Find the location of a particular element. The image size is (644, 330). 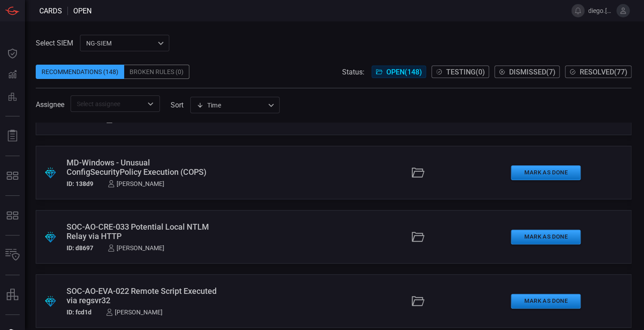

div: Broken Rules (0) is located at coordinates (157, 72).